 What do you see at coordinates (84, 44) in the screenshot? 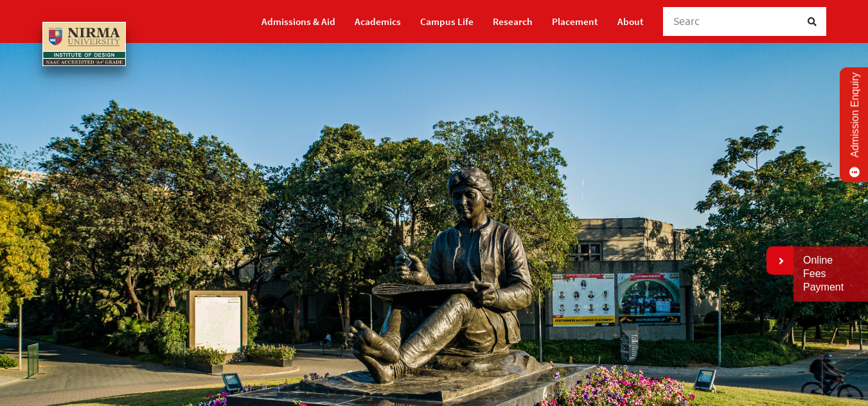
I see `img: main_logo` at bounding box center [84, 44].